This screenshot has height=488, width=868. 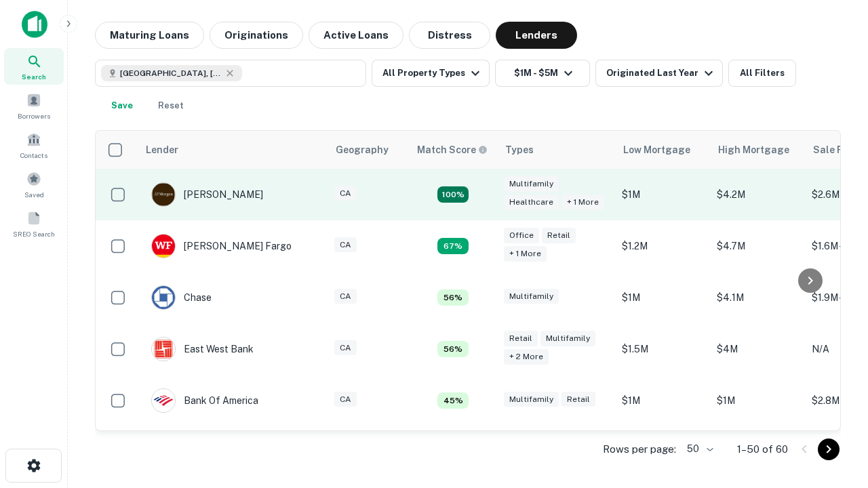 I want to click on div: Geography, so click(x=362, y=150).